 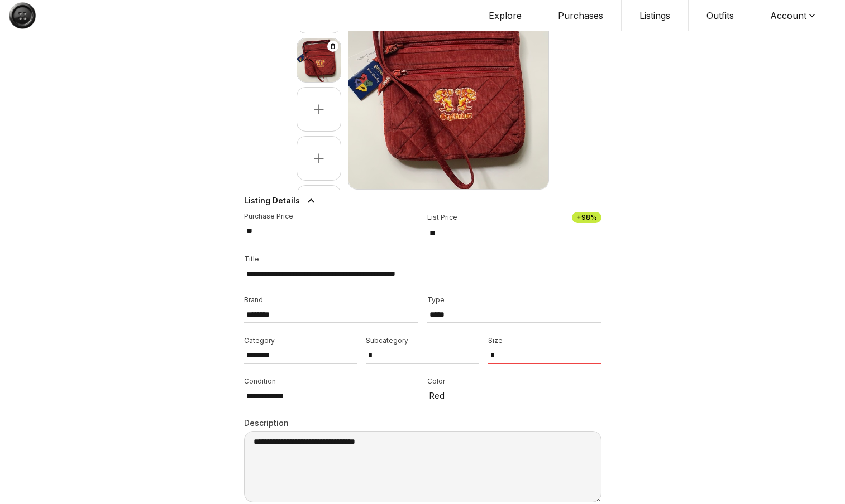 I want to click on p: Size, so click(x=544, y=341).